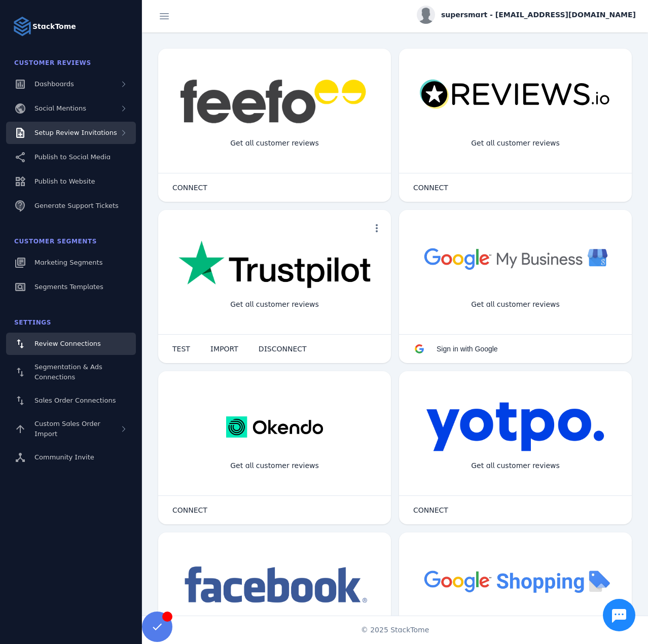  What do you see at coordinates (54, 27) in the screenshot?
I see `strong: StackTome` at bounding box center [54, 27].